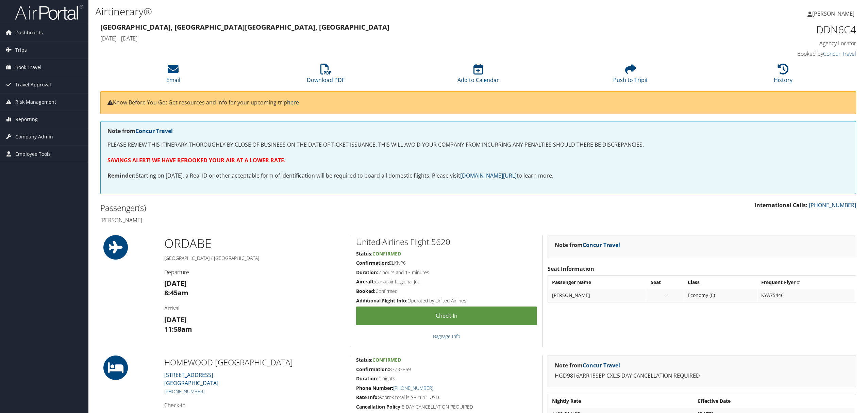 Image resolution: width=868 pixels, height=413 pixels. Describe the element at coordinates (446, 397) in the screenshot. I see `h5: Approx total is $811.11 USD` at that location.